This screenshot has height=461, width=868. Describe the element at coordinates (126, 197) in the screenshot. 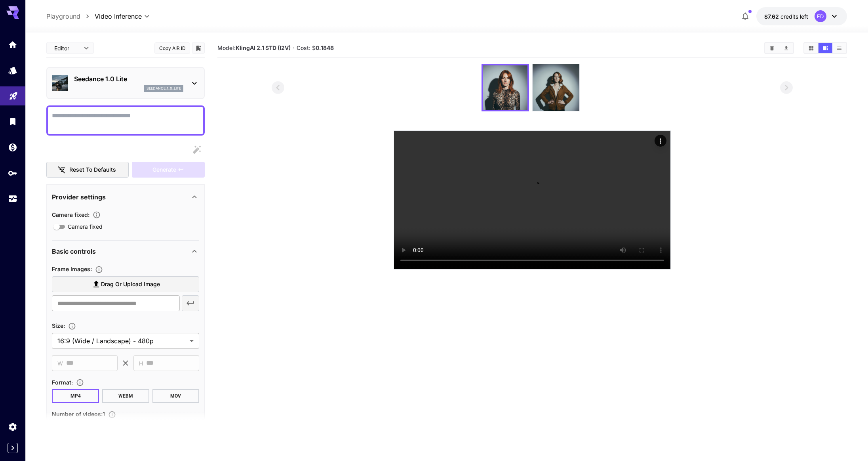

I see `div: Provider settings` at that location.